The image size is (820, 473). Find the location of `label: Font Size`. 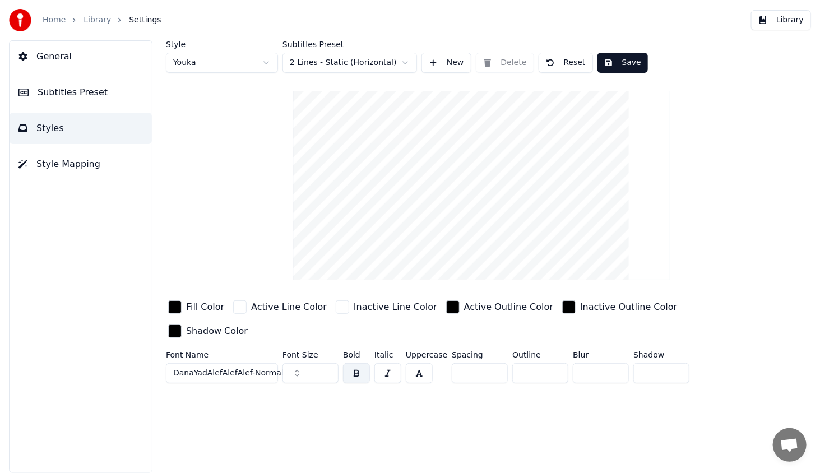

label: Font Size is located at coordinates (311, 355).